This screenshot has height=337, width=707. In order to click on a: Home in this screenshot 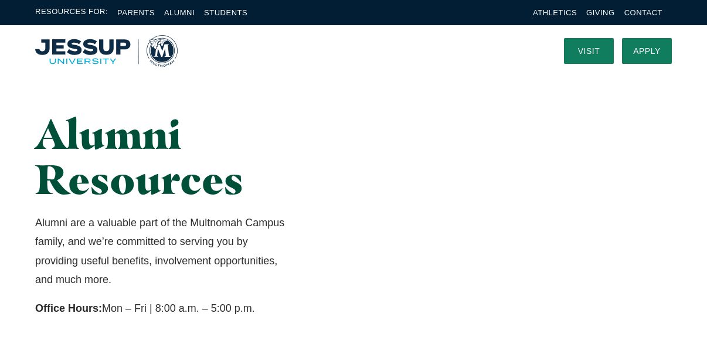, I will do `click(106, 51)`.